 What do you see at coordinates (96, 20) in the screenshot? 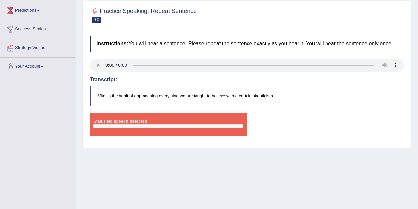
I see `span: 72` at bounding box center [96, 20].